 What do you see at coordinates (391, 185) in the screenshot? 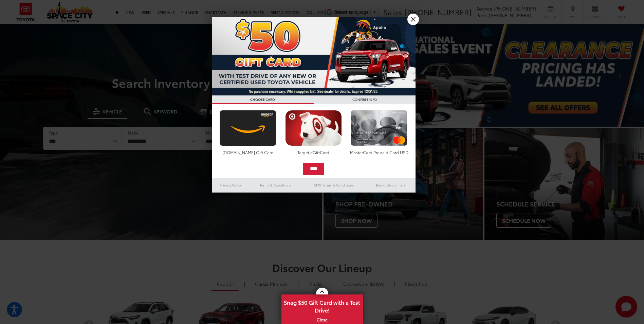
I see `a: Brand Disclaimers` at bounding box center [391, 185].